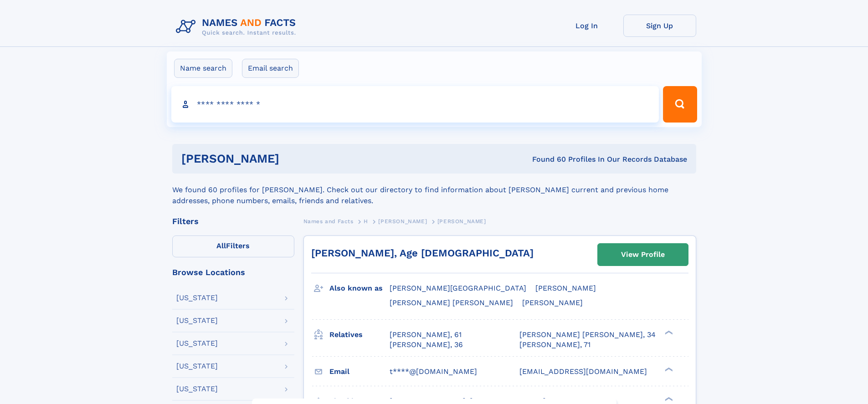  I want to click on a: View Profile, so click(643, 255).